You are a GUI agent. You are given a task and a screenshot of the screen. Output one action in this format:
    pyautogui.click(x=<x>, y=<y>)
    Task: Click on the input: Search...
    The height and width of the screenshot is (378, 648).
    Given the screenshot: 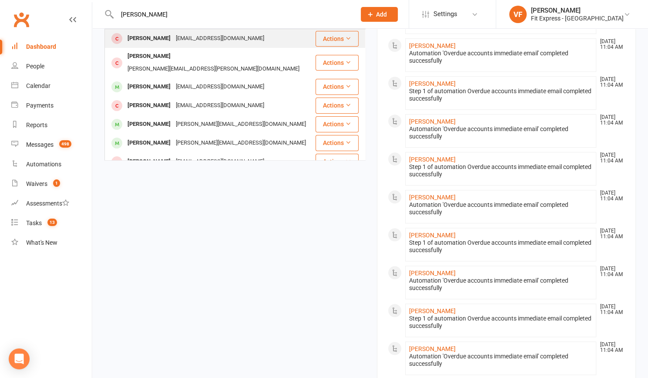 What is the action you would take?
    pyautogui.click(x=232, y=14)
    